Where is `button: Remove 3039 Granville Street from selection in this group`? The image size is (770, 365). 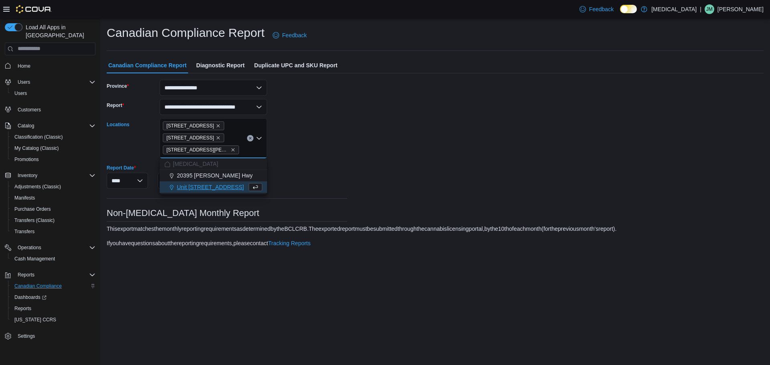 button: Remove 3039 Granville Street from selection in this group is located at coordinates (218, 126).